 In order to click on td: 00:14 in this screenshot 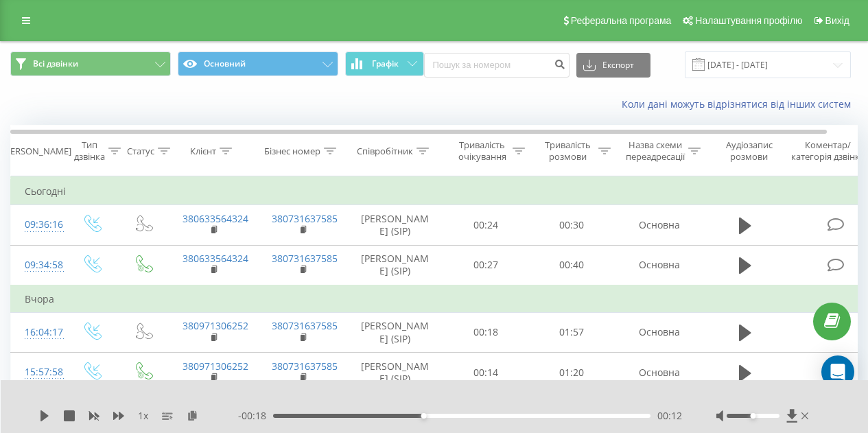, I will do `click(486, 373)`.